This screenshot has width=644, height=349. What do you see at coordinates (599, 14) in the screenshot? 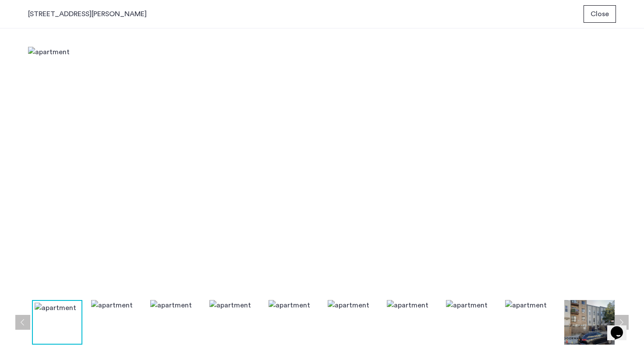
I see `button: button` at bounding box center [599, 14].